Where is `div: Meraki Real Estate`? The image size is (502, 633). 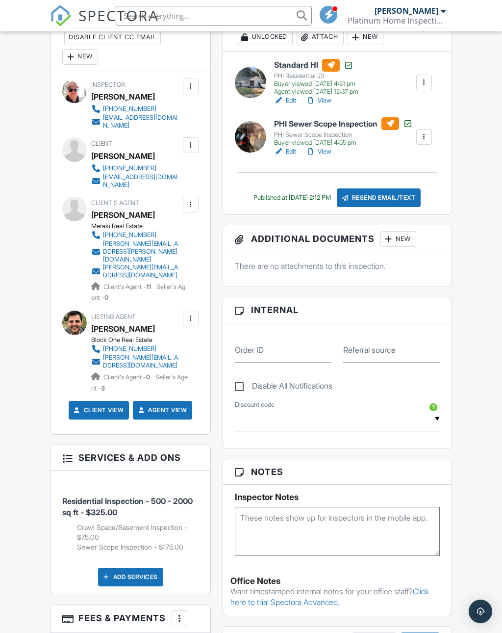 div: Meraki Real Estate is located at coordinates (139, 226).